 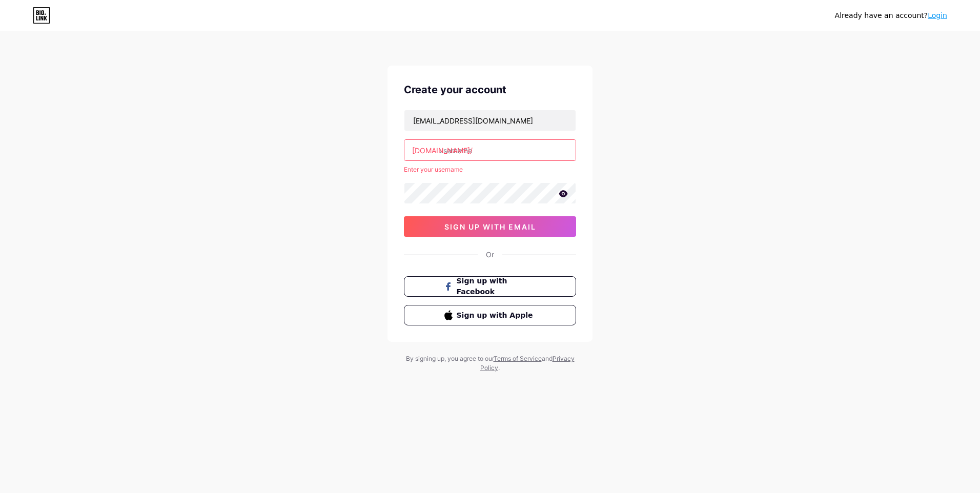 What do you see at coordinates (490, 227) in the screenshot?
I see `span: sign up with email` at bounding box center [490, 227].